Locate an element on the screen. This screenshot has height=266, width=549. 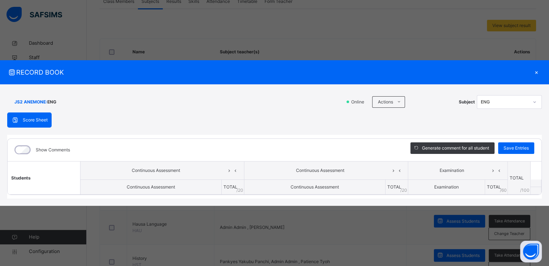
span: Save Entries is located at coordinates (516, 148).